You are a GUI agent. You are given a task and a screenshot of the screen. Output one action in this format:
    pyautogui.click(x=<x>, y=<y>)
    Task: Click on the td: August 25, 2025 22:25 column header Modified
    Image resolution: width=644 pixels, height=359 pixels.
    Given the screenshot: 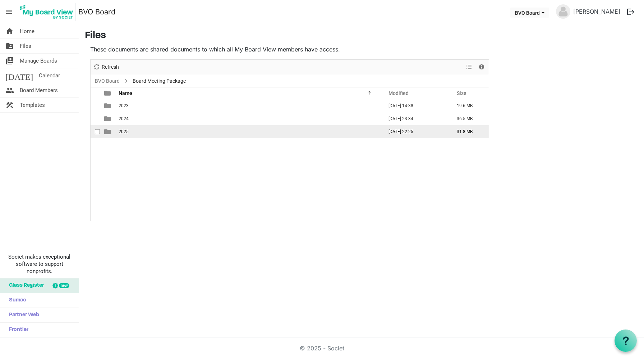 What is the action you would take?
    pyautogui.click(x=415, y=131)
    